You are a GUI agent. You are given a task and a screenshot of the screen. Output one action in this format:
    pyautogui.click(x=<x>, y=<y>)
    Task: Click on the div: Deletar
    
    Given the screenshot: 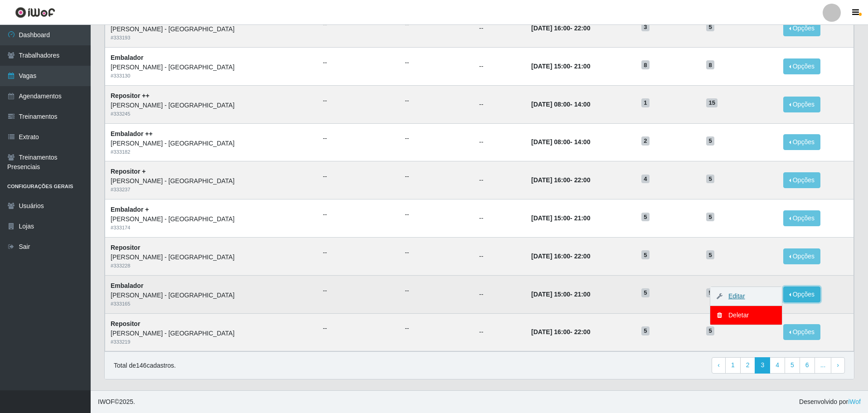 What is the action you would take?
    pyautogui.click(x=746, y=316)
    